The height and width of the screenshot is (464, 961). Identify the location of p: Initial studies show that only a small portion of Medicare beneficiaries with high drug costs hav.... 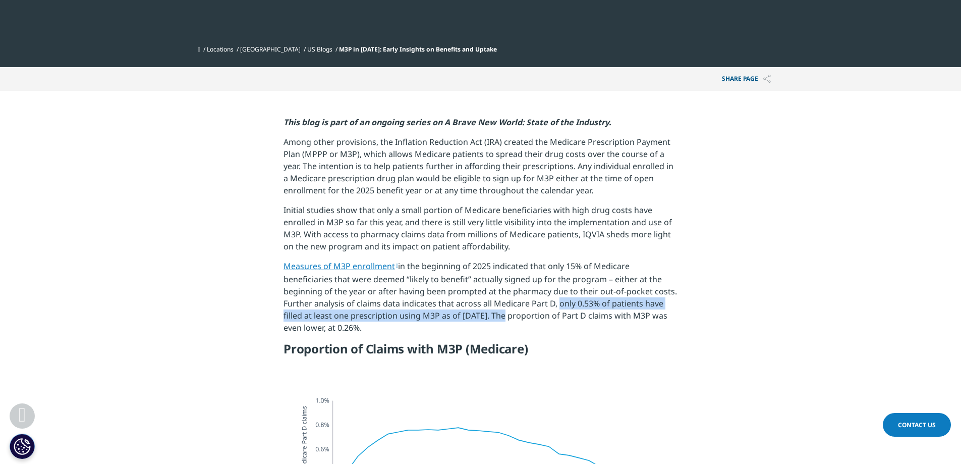
(480, 232).